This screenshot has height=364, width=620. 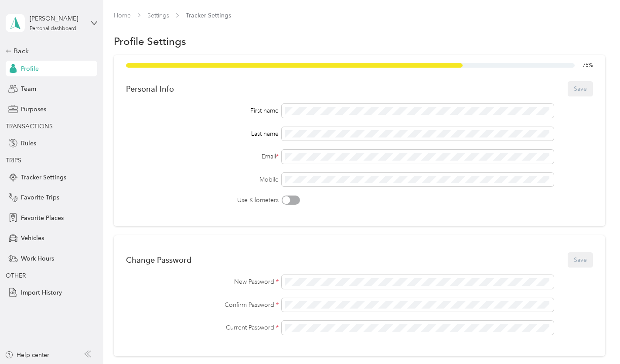 What do you see at coordinates (41, 292) in the screenshot?
I see `span: Import History` at bounding box center [41, 292].